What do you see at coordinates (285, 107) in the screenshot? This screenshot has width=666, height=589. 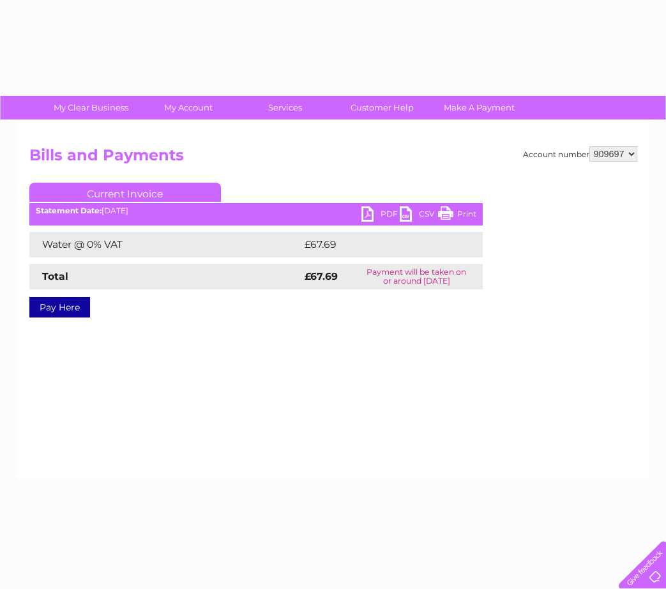 I see `a: Services` at bounding box center [285, 107].